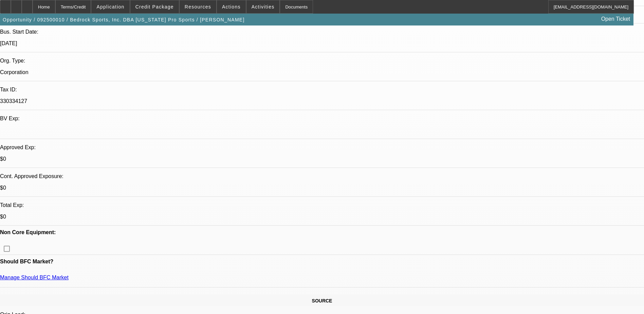 The height and width of the screenshot is (314, 644). I want to click on button: Resources, so click(198, 7).